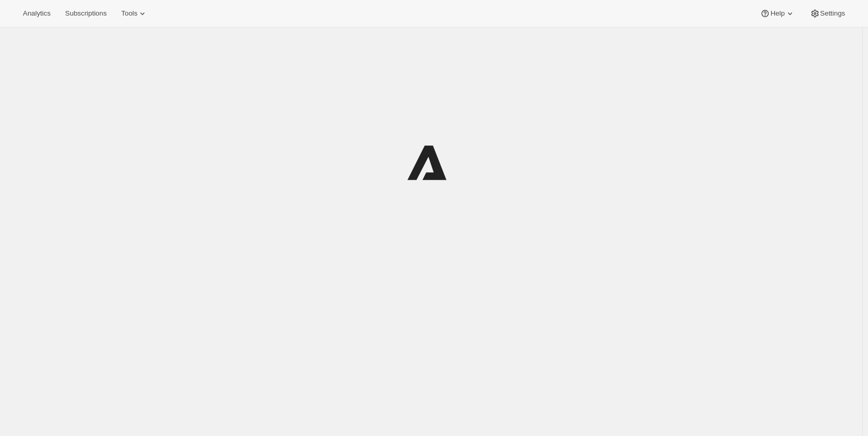 This screenshot has width=868, height=436. Describe the element at coordinates (134, 13) in the screenshot. I see `button: Tools` at that location.